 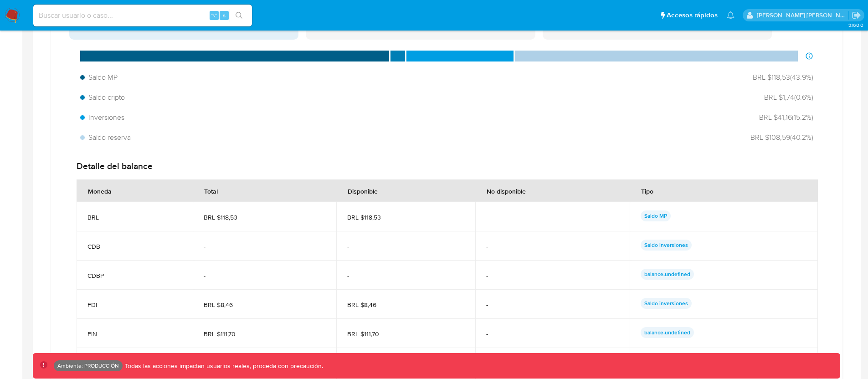 What do you see at coordinates (239, 15) in the screenshot?
I see `button: search-icon` at bounding box center [239, 15].